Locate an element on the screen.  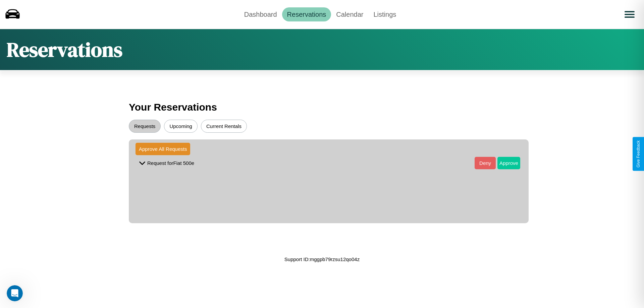
h1: Reservations is located at coordinates (64, 50).